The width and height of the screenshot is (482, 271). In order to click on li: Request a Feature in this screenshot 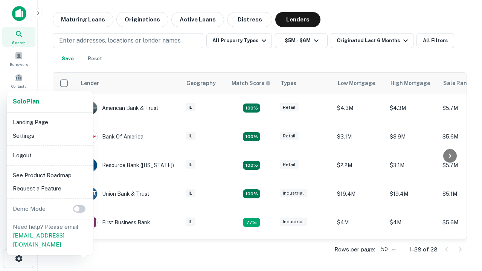, I will do `click(50, 189)`.